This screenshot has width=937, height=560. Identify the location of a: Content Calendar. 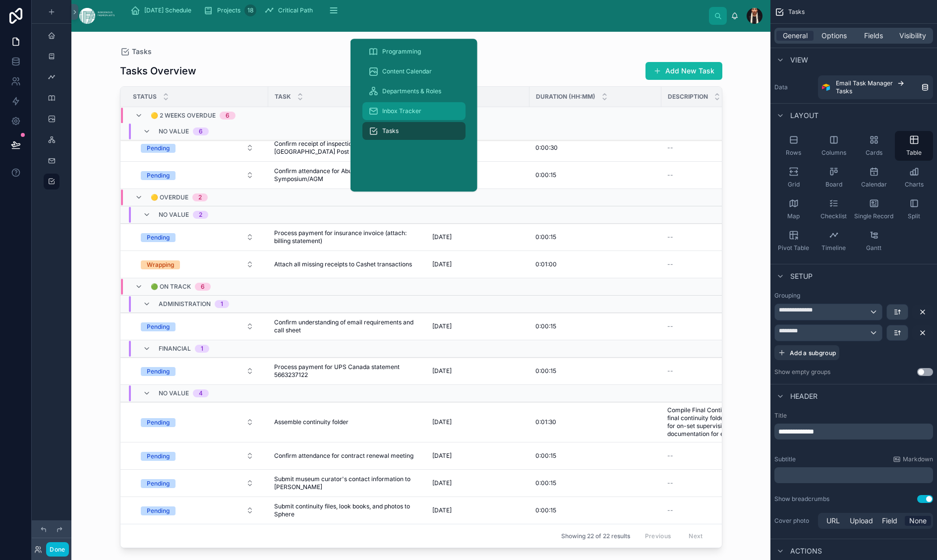
(414, 71).